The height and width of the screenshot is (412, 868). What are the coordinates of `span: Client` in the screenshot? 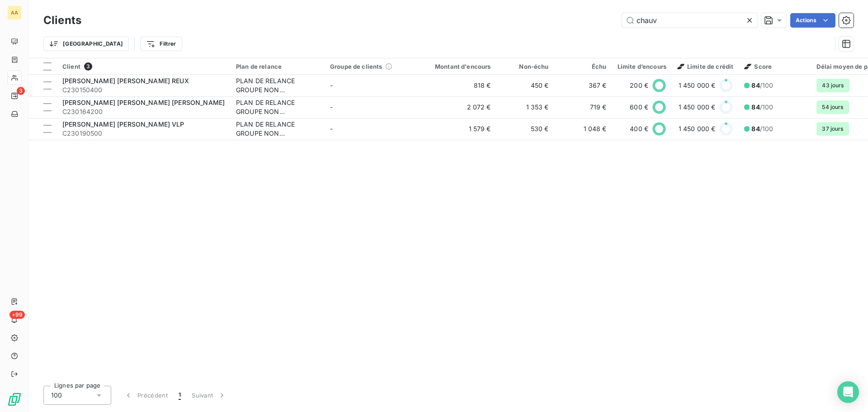 It's located at (71, 67).